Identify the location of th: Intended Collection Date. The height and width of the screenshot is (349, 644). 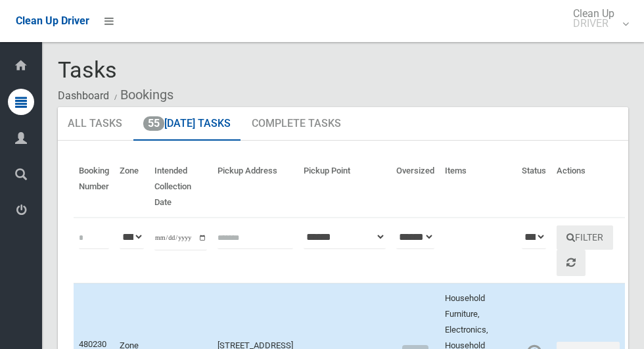
(180, 187).